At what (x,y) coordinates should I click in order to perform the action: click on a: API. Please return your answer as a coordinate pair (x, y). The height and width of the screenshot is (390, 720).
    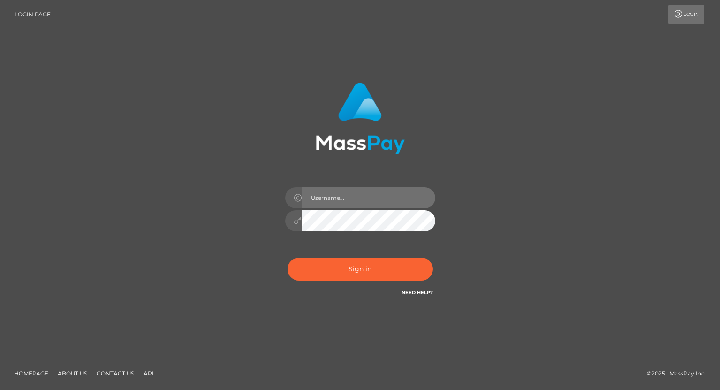
    Looking at the image, I should click on (149, 373).